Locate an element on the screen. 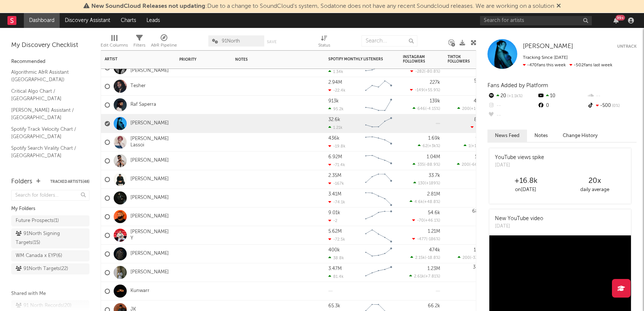 The height and width of the screenshot is (311, 644). a: Dashboard is located at coordinates (42, 21).